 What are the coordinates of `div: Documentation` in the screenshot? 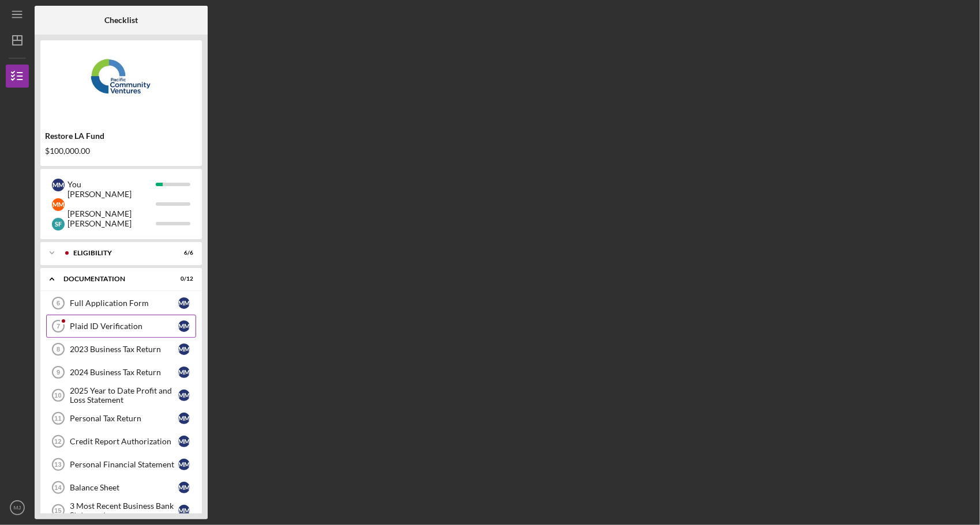 It's located at (113, 279).